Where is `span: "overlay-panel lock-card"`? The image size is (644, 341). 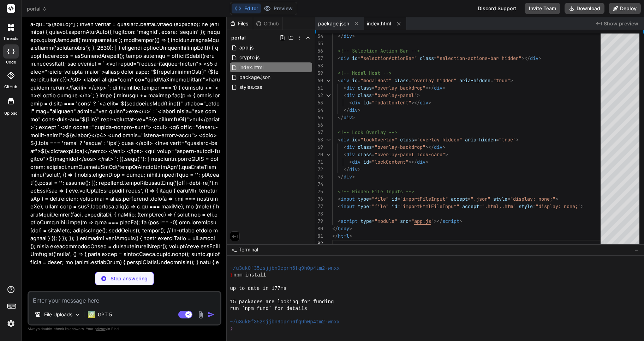 span: "overlay-panel lock-card" is located at coordinates (410, 155).